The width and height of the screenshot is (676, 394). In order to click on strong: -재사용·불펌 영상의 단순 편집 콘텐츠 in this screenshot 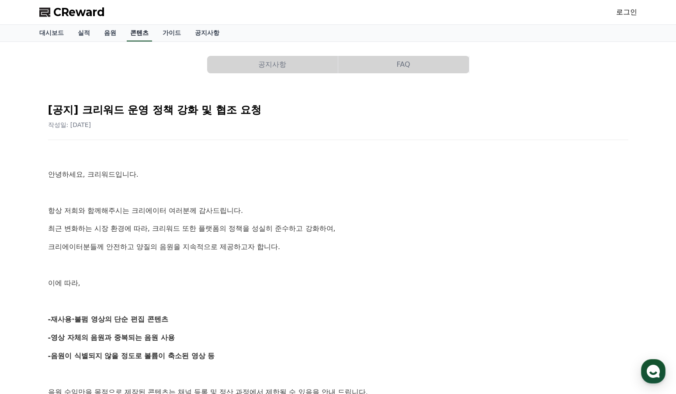, I will do `click(108, 319)`.